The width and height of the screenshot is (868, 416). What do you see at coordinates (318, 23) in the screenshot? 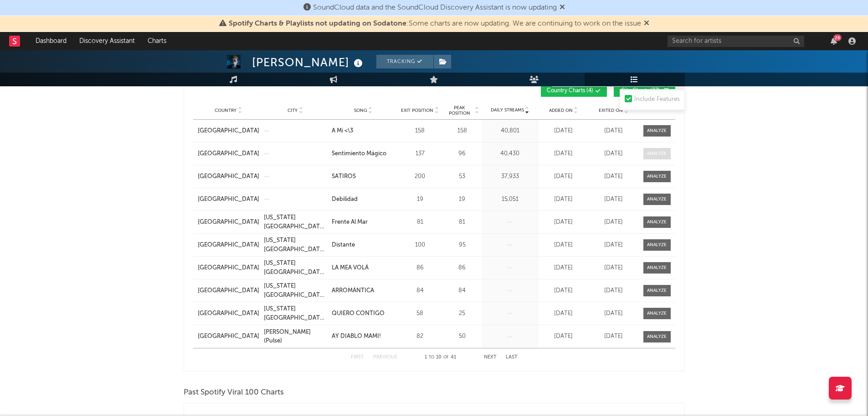
I see `span: Spotify Charts & Playlists not updating on Sodatone` at bounding box center [318, 23].